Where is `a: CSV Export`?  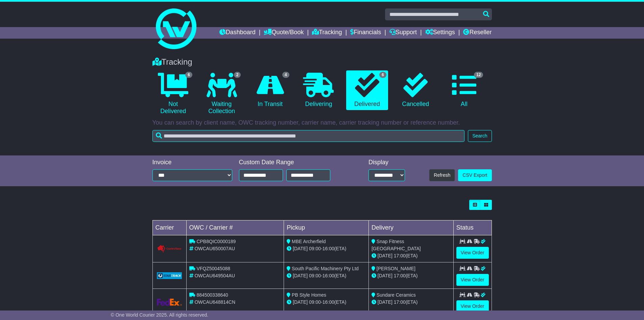
a: CSV Export is located at coordinates (475, 174).